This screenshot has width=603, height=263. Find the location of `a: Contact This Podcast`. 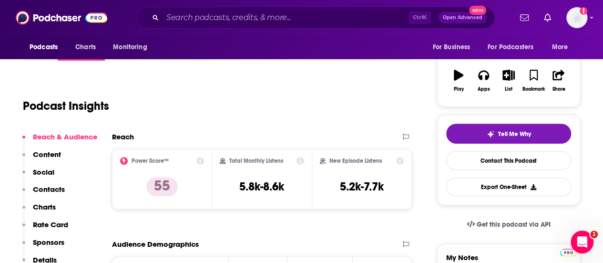

a: Contact This Podcast is located at coordinates (509, 160).